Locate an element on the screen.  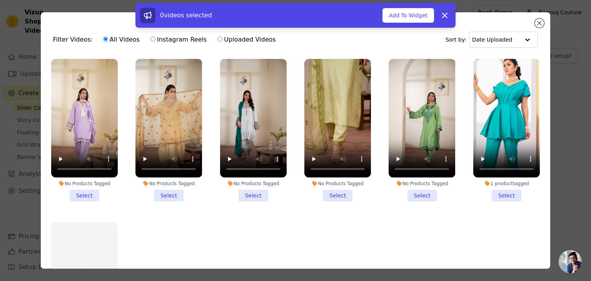
div: Open chat is located at coordinates (570, 262).